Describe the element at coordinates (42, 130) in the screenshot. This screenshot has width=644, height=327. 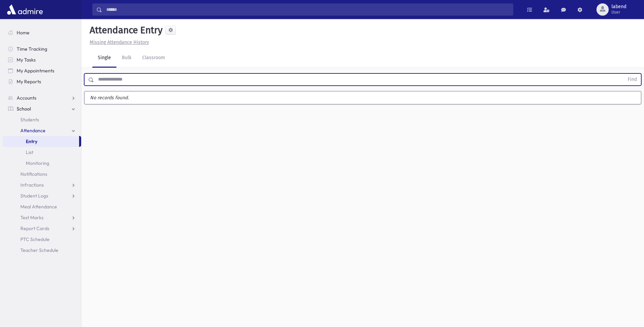
I see `a: Attendance` at that location.